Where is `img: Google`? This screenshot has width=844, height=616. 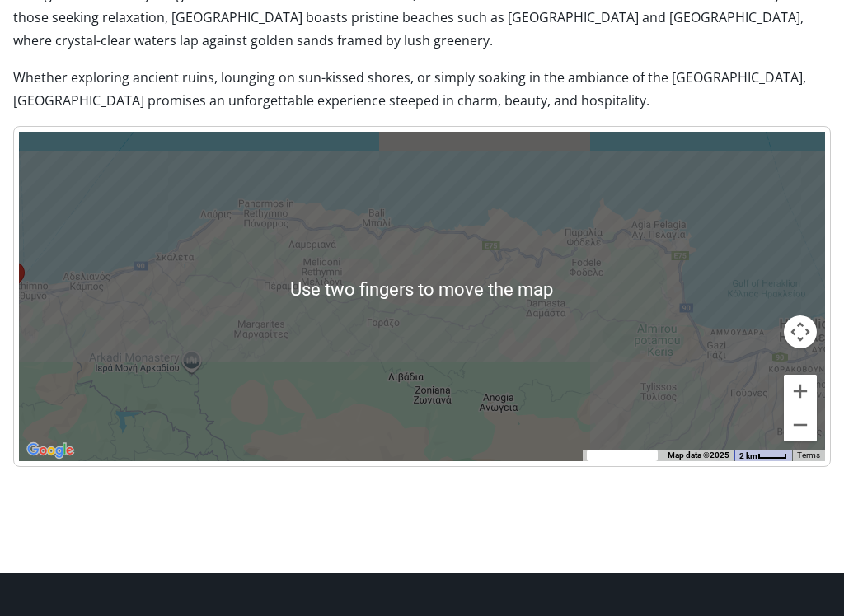
img: Google is located at coordinates (50, 451).